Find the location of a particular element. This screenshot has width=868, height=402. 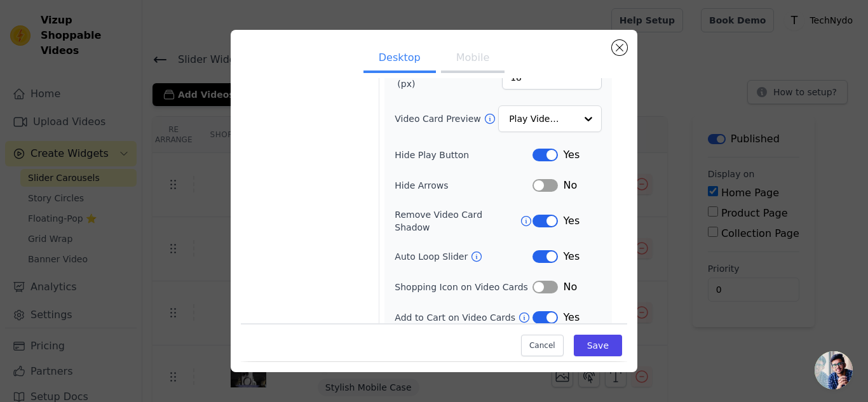

label: Remove Video Card Shadow is located at coordinates (457, 221).